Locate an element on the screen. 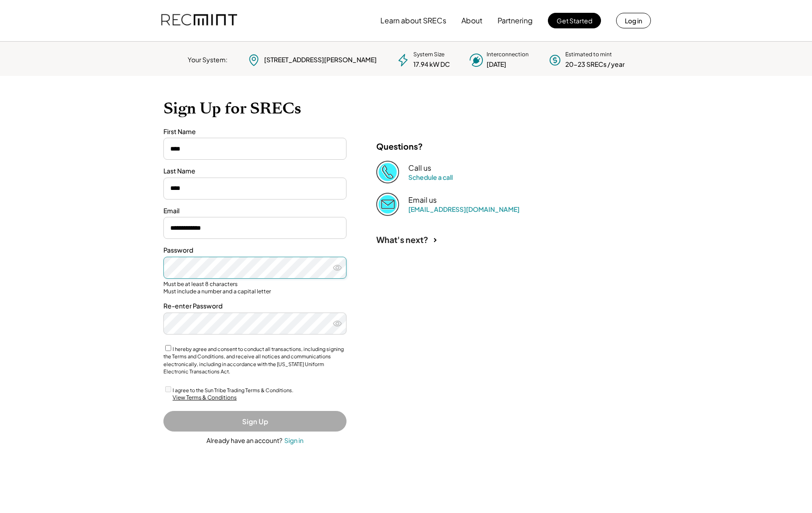  div: What's next? is located at coordinates (402, 239).